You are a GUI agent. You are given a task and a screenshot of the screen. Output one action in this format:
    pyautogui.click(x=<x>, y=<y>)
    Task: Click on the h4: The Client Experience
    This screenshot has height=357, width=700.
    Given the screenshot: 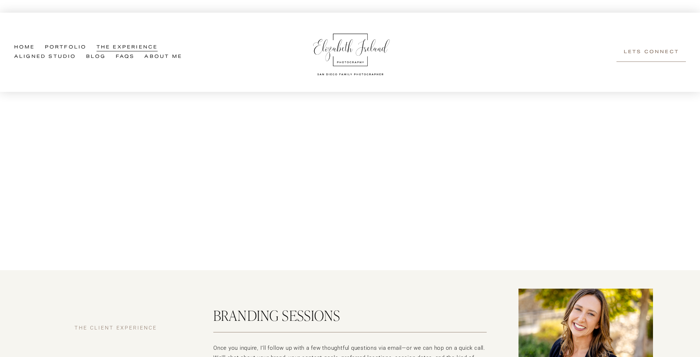 What is the action you would take?
    pyautogui.click(x=128, y=328)
    